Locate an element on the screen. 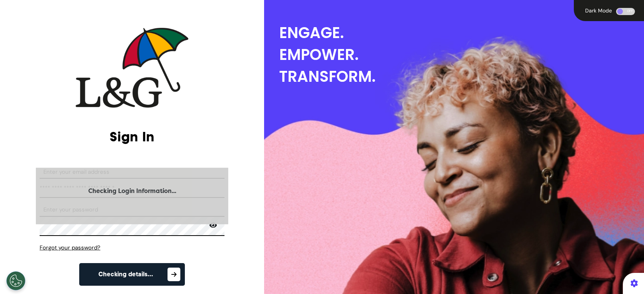 The width and height of the screenshot is (644, 294). img: company logo is located at coordinates (132, 68).